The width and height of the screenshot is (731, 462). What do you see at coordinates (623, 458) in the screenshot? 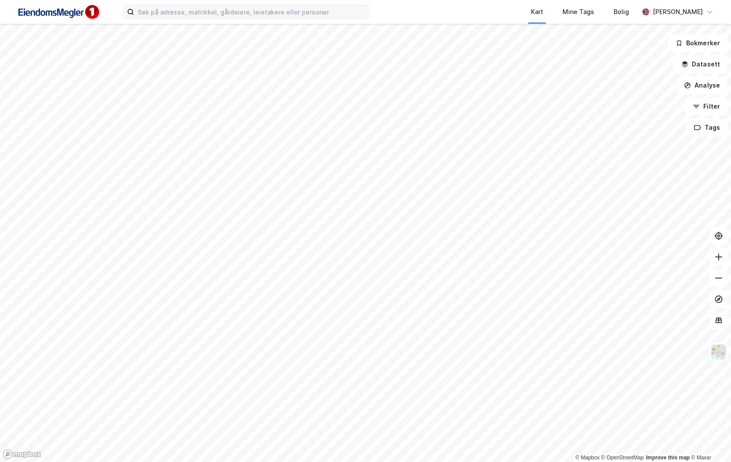
I see `a: OpenStreetMap` at bounding box center [623, 458].